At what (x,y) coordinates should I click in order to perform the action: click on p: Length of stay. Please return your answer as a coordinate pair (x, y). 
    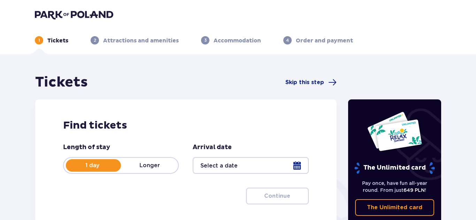
    Looking at the image, I should click on (86, 148).